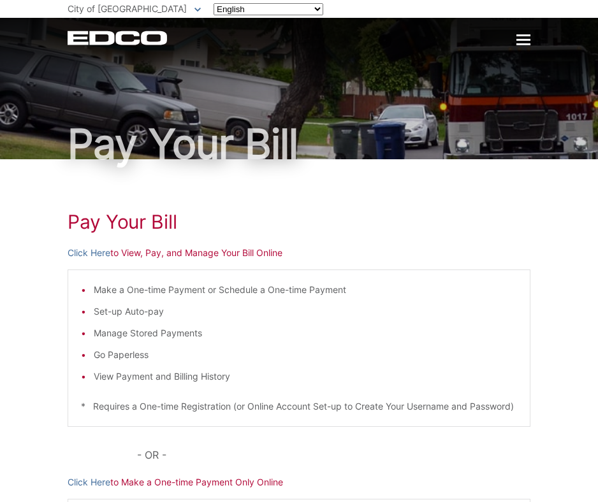 The height and width of the screenshot is (502, 598). Describe the element at coordinates (299, 483) in the screenshot. I see `p: to Make a One-time Payment Only Online` at that location.